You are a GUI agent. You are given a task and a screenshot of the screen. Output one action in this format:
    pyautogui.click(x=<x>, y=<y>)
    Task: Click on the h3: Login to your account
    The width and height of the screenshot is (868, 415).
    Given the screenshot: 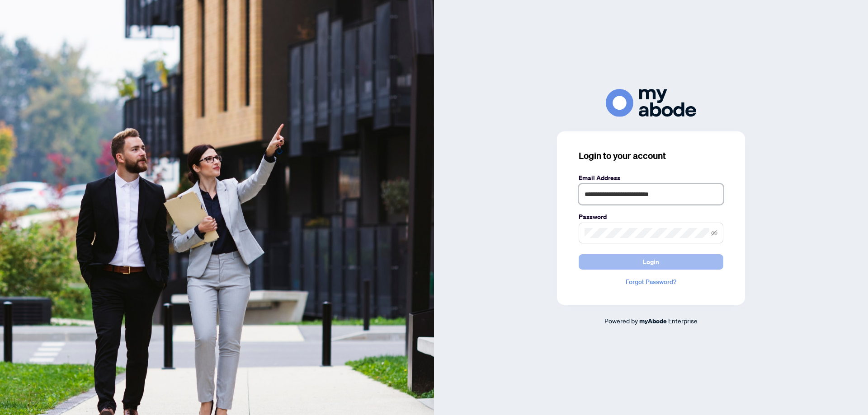 What is the action you would take?
    pyautogui.click(x=651, y=156)
    